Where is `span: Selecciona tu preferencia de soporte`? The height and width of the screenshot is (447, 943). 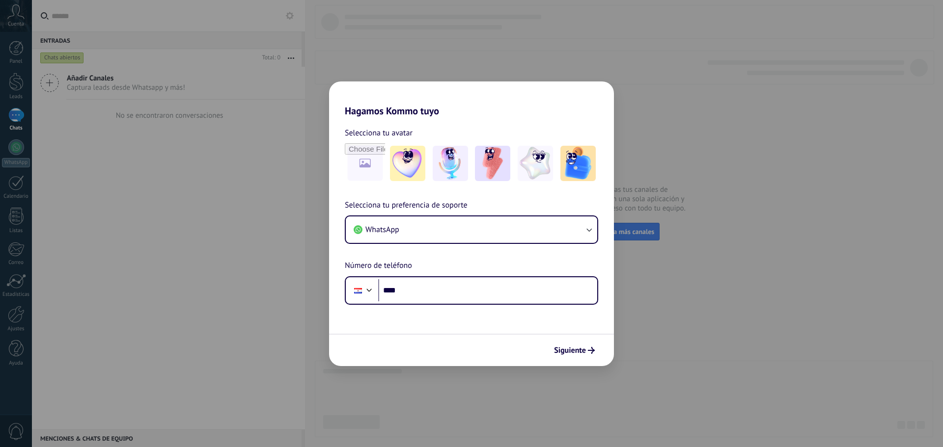 span: Selecciona tu preferencia de soporte is located at coordinates (406, 206).